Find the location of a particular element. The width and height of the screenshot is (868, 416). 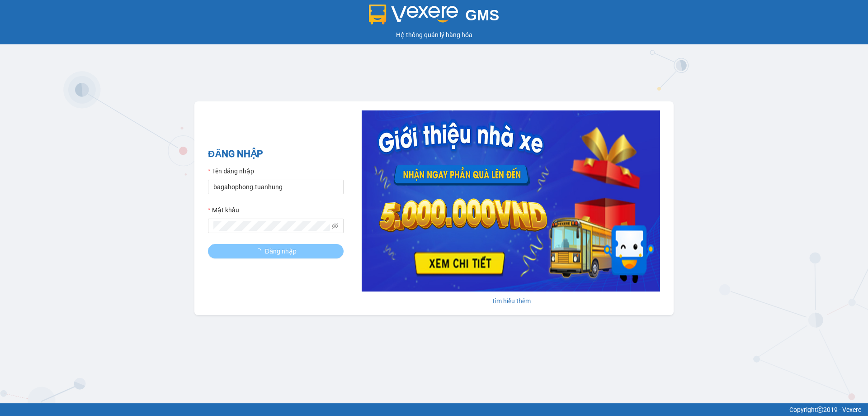

label: Tên đăng nhập is located at coordinates (231, 171).